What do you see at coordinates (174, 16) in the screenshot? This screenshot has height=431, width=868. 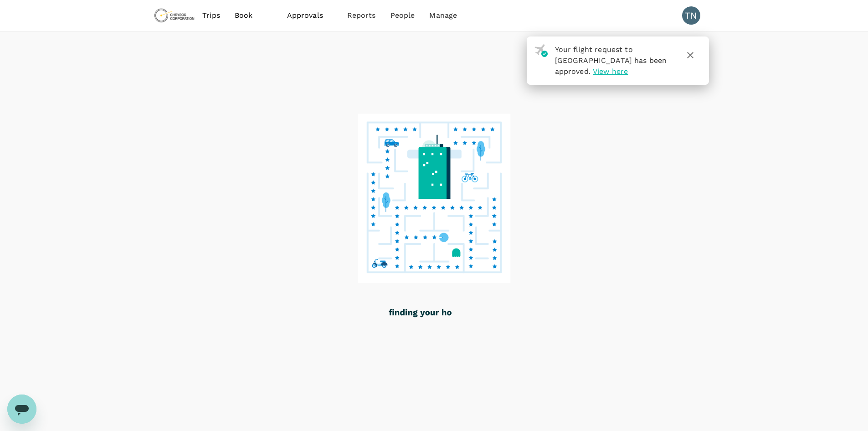 I see `img: Chrysos Corporation` at bounding box center [174, 16].